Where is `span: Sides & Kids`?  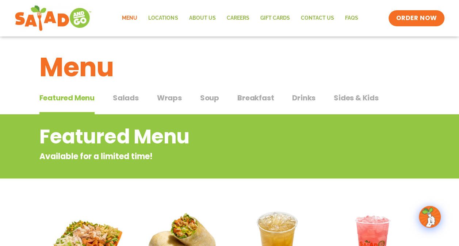
span: Sides & Kids is located at coordinates (356, 98).